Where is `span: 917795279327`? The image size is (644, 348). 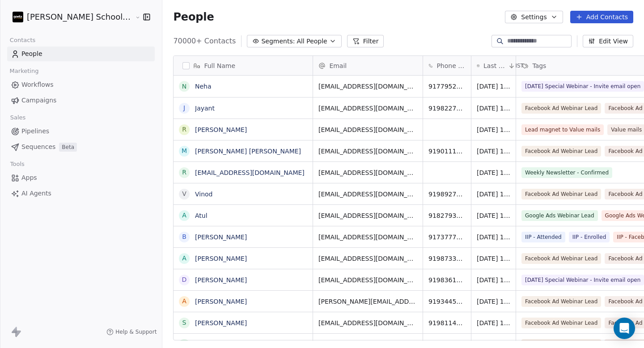 span: 917795279327 is located at coordinates (447, 86).